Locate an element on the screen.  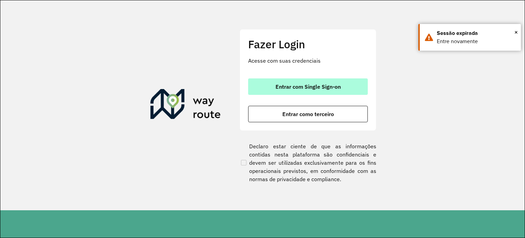
p: Acesse com suas credenciais is located at coordinates (308, 61).